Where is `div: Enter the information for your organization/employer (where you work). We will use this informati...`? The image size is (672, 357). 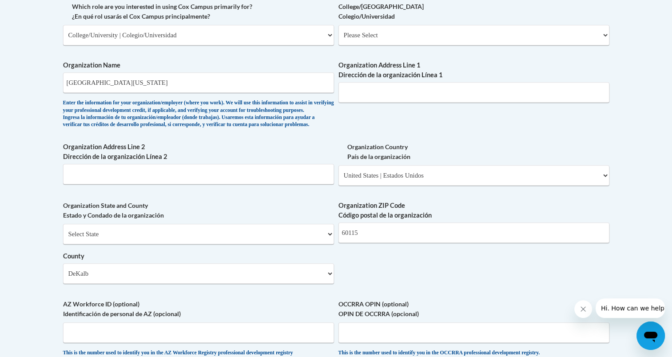 div: Enter the information for your organization/employer (where you work). We will use this informati... is located at coordinates (199, 114).